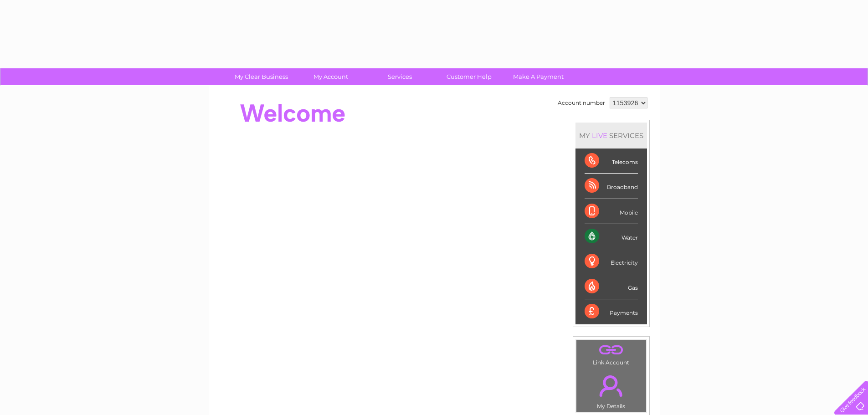 The height and width of the screenshot is (415, 868). I want to click on td: Link Account, so click(612, 354).